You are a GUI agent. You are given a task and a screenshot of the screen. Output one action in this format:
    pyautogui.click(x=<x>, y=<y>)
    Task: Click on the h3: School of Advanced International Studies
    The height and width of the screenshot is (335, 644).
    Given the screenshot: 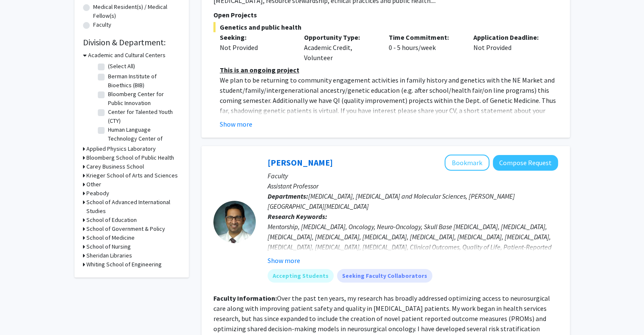 What is the action you would take?
    pyautogui.click(x=133, y=207)
    